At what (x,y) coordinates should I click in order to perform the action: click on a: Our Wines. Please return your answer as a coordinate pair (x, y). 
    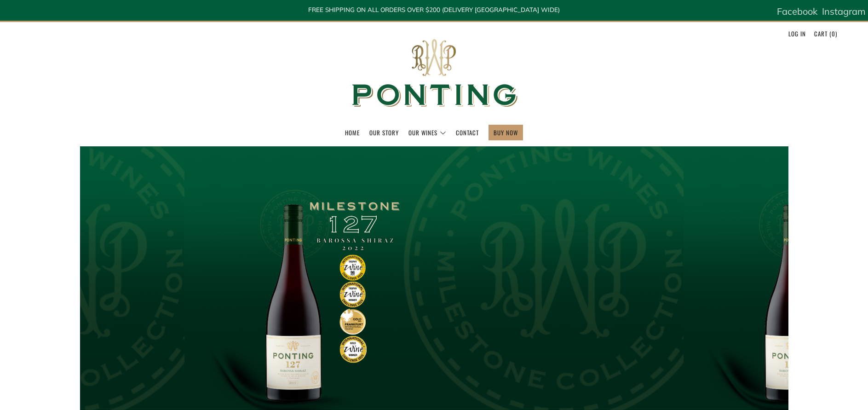
    Looking at the image, I should click on (428, 132).